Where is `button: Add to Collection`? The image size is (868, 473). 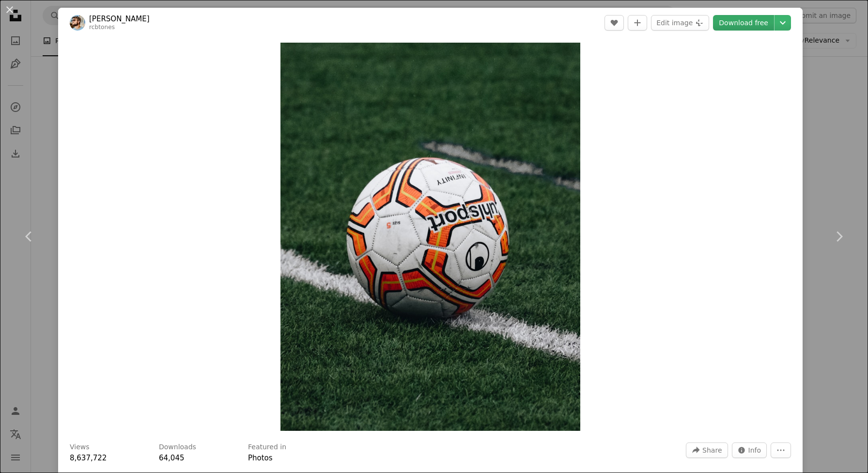 button: Add to Collection is located at coordinates (638, 23).